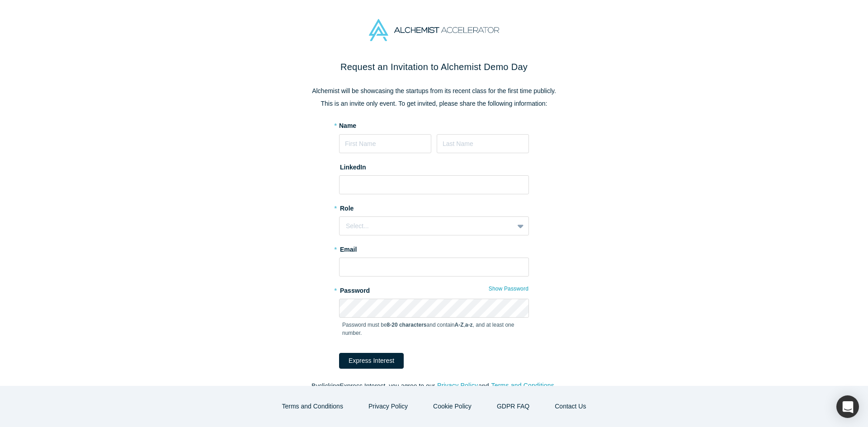  Describe the element at coordinates (434, 30) in the screenshot. I see `img: Alchemist Accelerator Logo` at that location.